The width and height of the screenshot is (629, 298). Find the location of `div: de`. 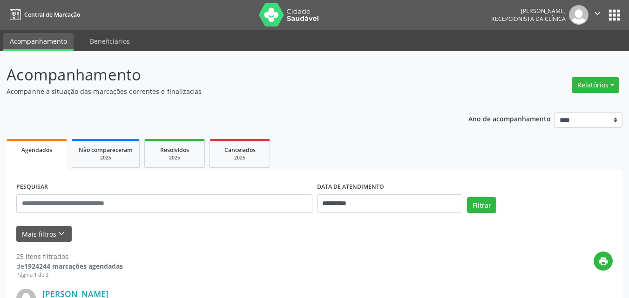

div: de is located at coordinates (69, 266).